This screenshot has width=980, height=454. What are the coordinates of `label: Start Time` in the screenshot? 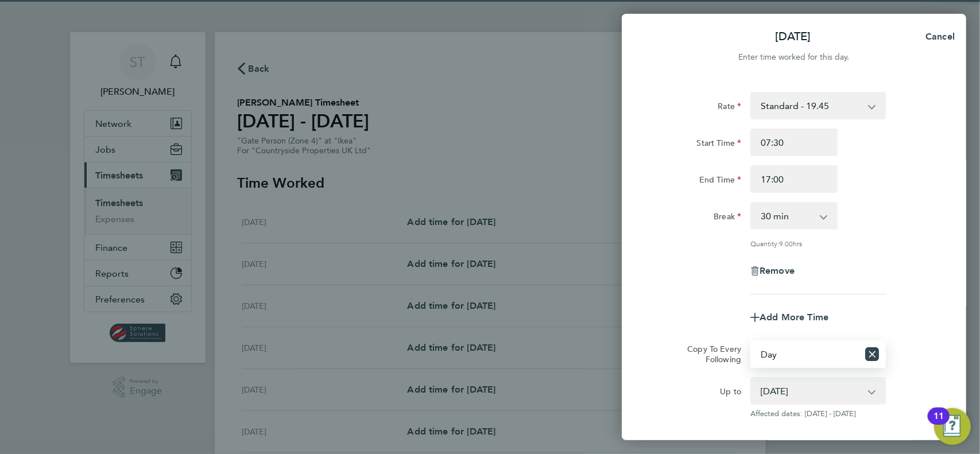 It's located at (719, 145).